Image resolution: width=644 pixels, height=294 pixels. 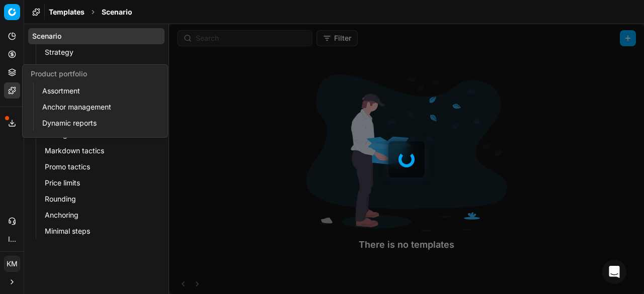 I want to click on span: Scenario, so click(x=117, y=12).